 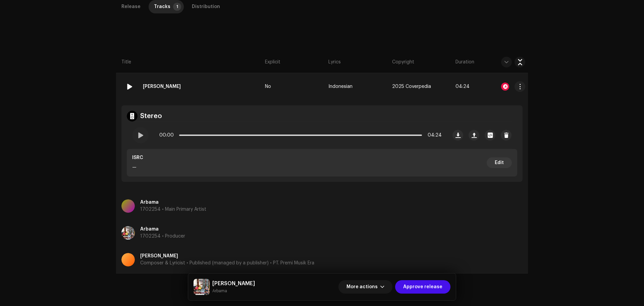 I want to click on span: Indonesian, so click(x=340, y=86).